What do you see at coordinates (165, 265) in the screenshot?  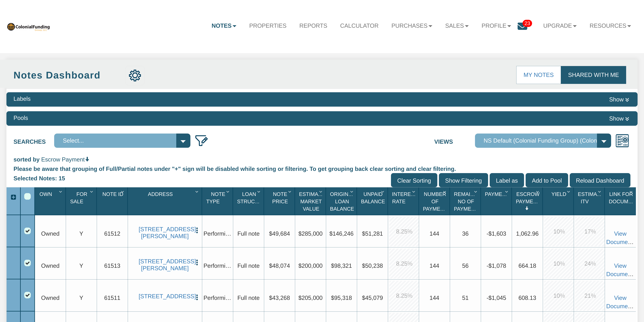 I see `a: 5231 Cheryl Lane, Indianapolis, IN, 46203` at bounding box center [165, 265].